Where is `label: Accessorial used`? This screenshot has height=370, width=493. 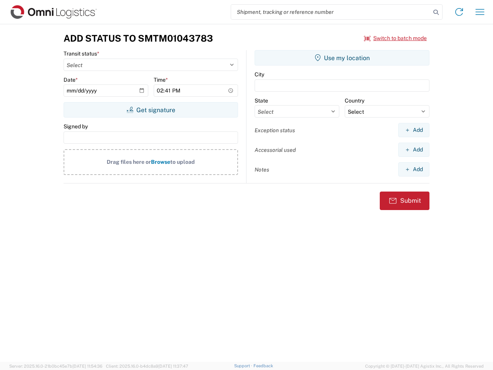
label: Accessorial used is located at coordinates (275, 150).